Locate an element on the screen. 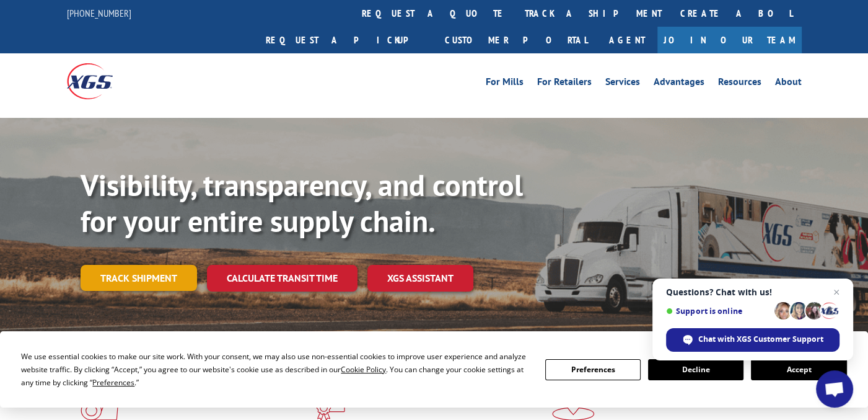  a: Open chat is located at coordinates (834, 389).